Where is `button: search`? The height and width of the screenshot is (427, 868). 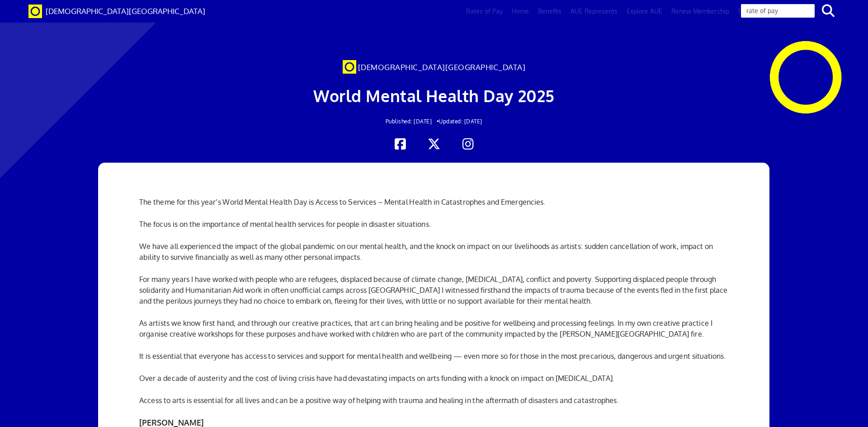
button: search is located at coordinates (828, 11).